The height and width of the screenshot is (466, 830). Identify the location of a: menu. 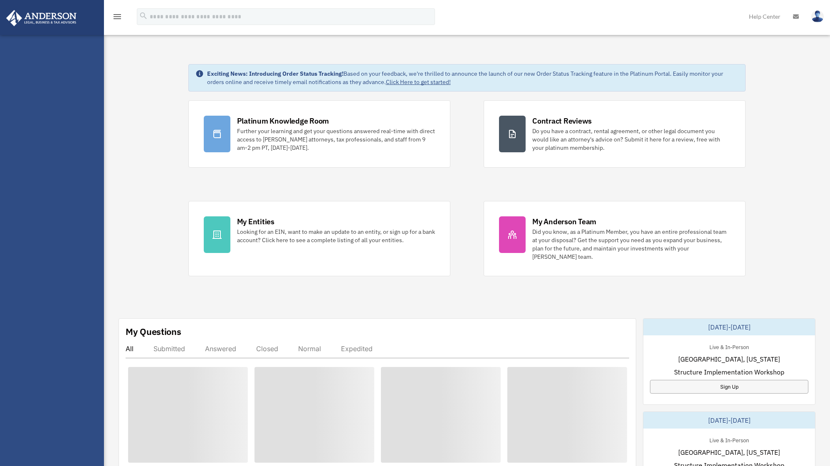
(117, 18).